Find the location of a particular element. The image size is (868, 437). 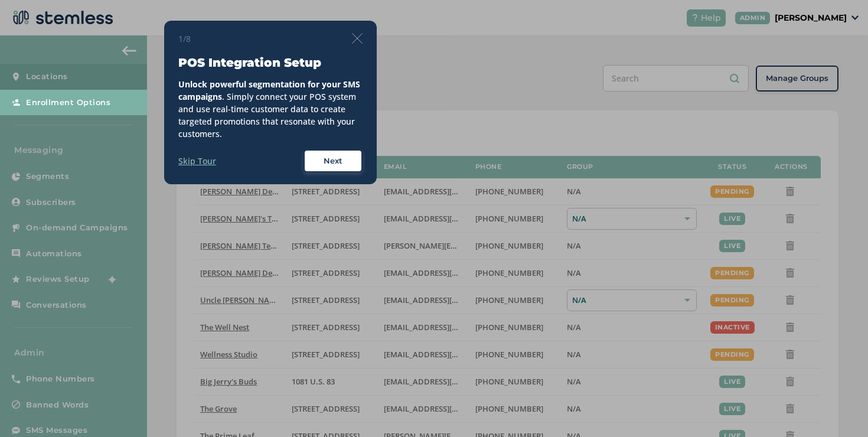

img: icon-close-thin-accent-606ae9a3.svg is located at coordinates (357, 39).